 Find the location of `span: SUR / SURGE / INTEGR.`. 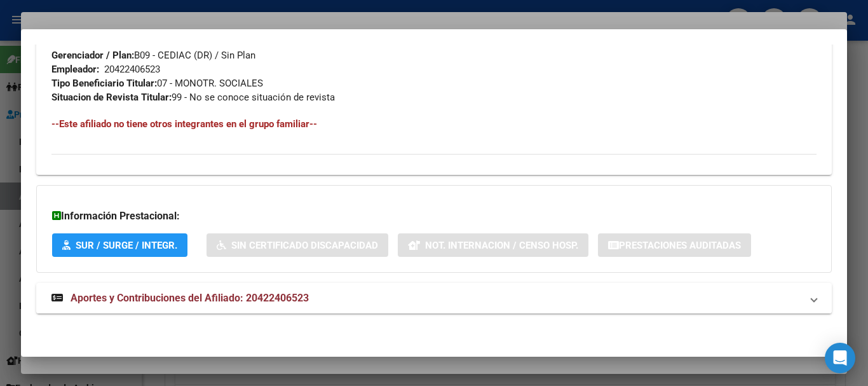

span: SUR / SURGE / INTEGR. is located at coordinates (127, 245).